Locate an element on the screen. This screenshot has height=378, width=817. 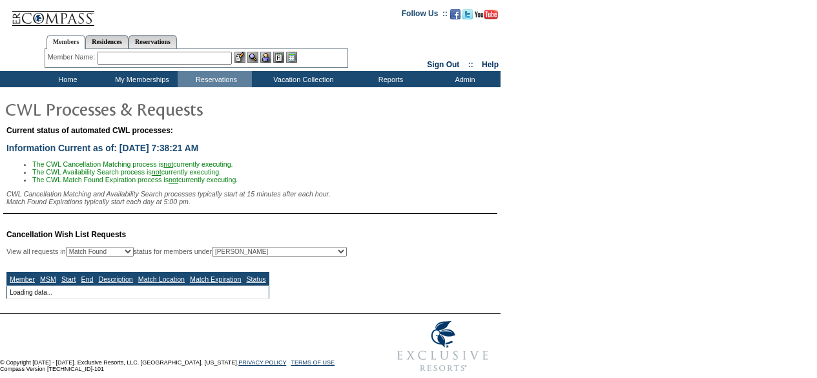
a: Match Location is located at coordinates (161, 279).